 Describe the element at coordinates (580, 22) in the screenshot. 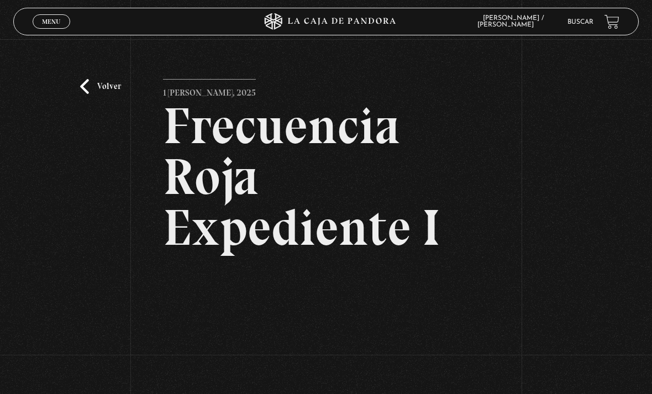

I see `a: Buscar` at that location.